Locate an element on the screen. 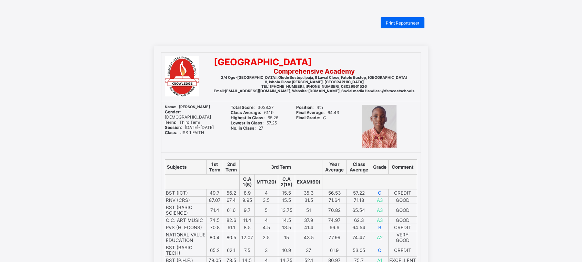 The image size is (582, 262). td: 64.54 is located at coordinates (359, 227).